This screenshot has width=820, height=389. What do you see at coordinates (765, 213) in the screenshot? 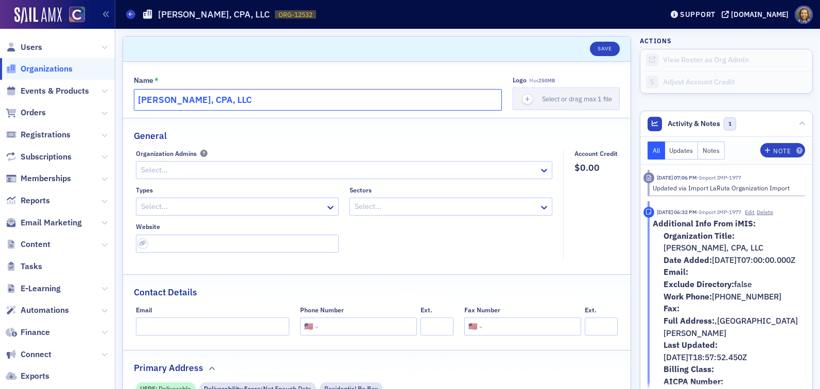
I see `button: Delete` at bounding box center [765, 213].